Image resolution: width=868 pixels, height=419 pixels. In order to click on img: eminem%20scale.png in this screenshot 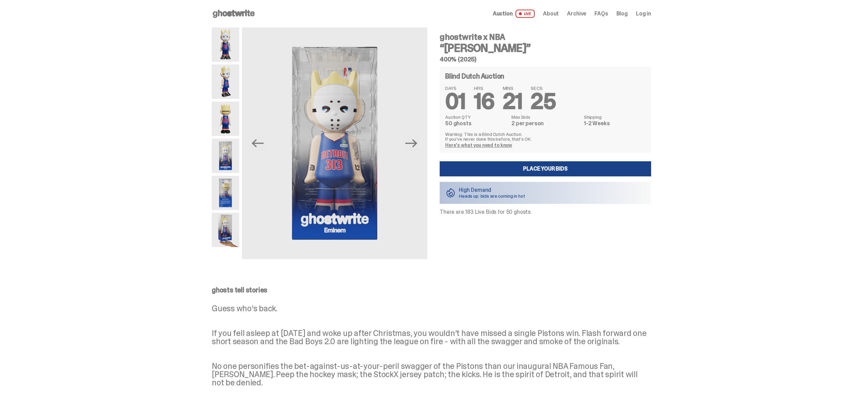, I will do `click(225, 230)`.